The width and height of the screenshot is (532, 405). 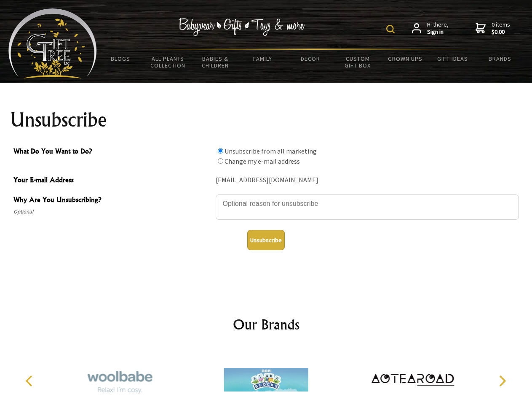 I want to click on strong: Sign in, so click(x=438, y=32).